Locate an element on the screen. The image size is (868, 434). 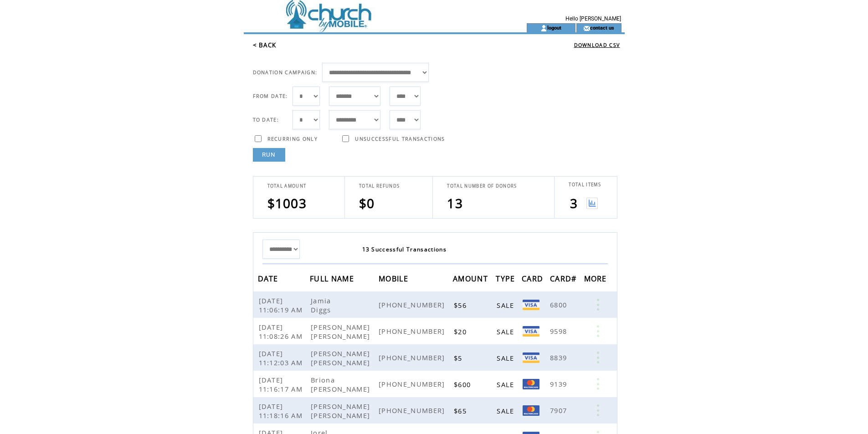
a: AMOUNT is located at coordinates (472, 278).